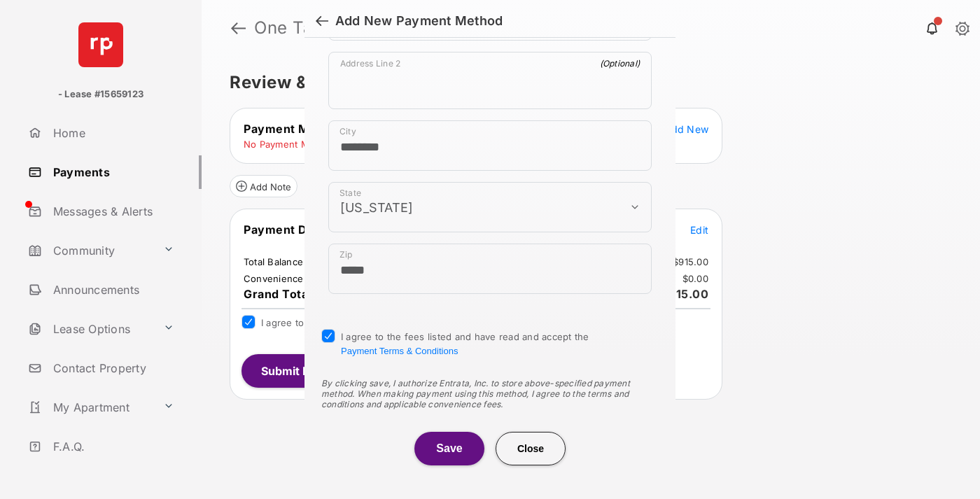 This screenshot has height=499, width=980. Describe the element at coordinates (399, 351) in the screenshot. I see `button: I agree to the fees listed and have read and accept the` at that location.